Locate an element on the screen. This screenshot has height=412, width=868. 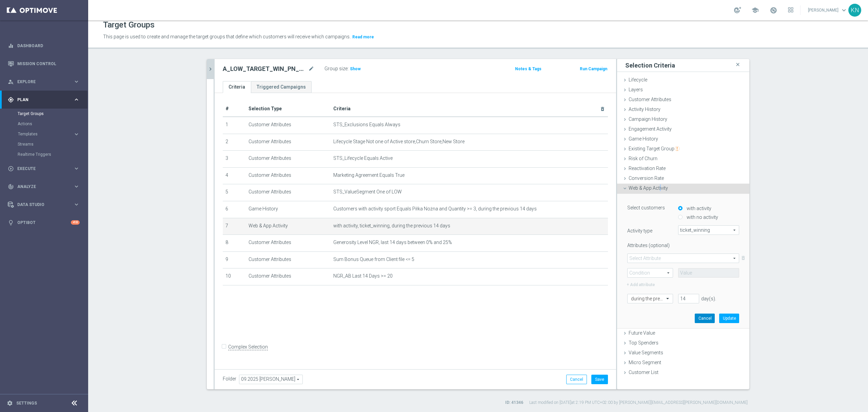
button: Update is located at coordinates (729, 318).